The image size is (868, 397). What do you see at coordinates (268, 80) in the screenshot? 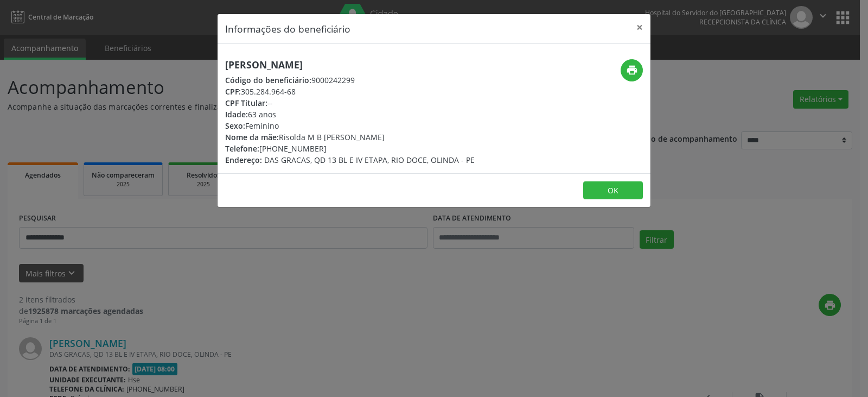
I see `span: Código do beneficiário:` at bounding box center [268, 80].